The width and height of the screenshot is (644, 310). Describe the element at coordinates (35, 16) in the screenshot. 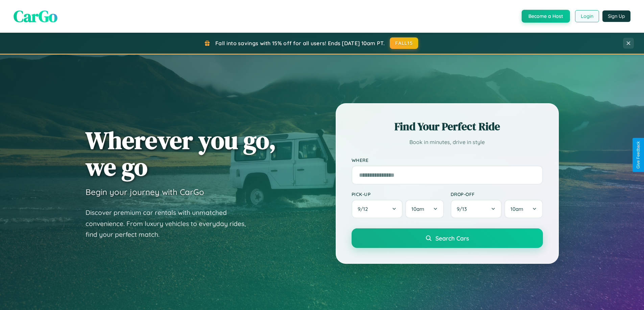

I see `span: CarGo` at that location.